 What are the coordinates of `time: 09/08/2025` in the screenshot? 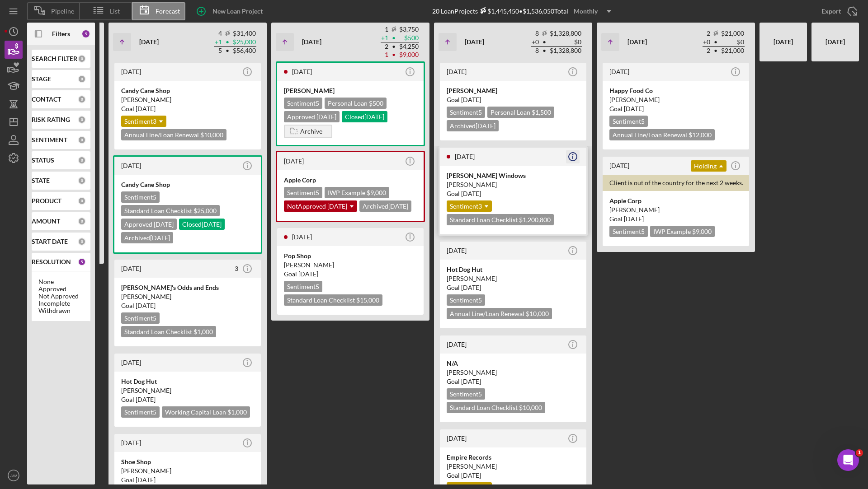 It's located at (308, 274).